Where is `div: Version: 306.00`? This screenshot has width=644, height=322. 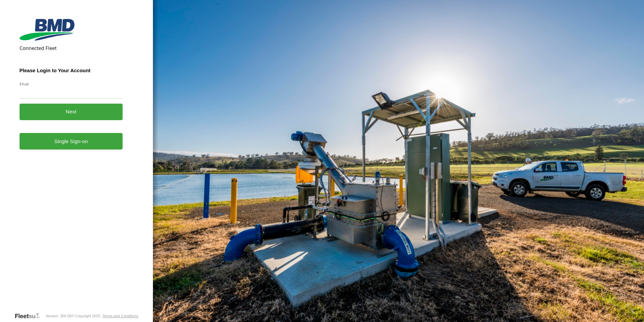 div: Version: 306.00 is located at coordinates (59, 315).